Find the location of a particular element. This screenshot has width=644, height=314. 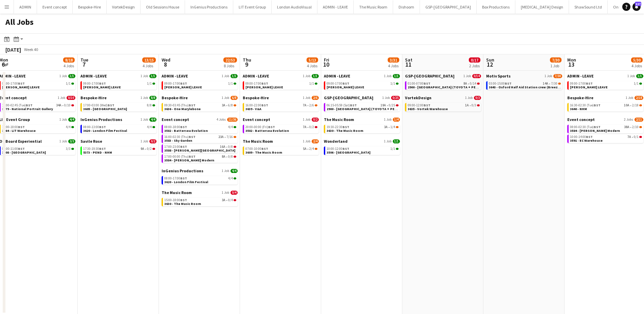

span: 0/1 is located at coordinates (636, 137).